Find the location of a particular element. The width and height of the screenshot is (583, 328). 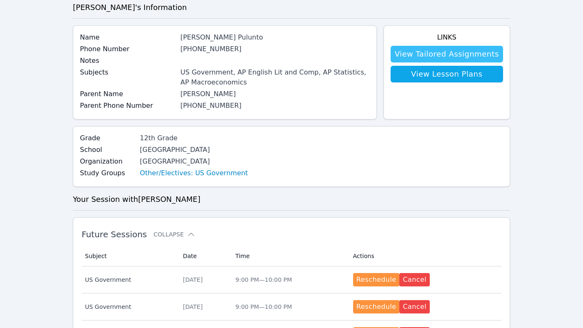

th: Date is located at coordinates (204, 256).